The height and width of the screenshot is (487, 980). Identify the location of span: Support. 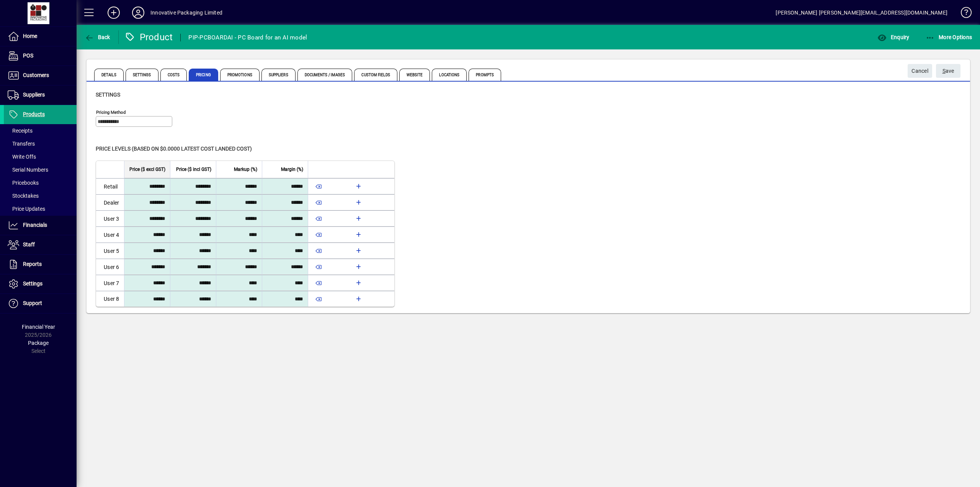
(33, 303).